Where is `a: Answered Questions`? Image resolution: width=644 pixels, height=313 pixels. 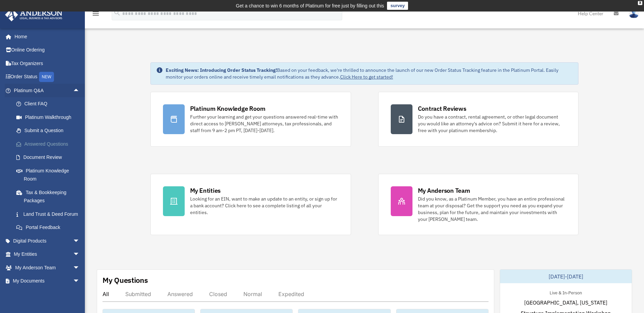
a: Answered Questions is located at coordinates (49, 144).